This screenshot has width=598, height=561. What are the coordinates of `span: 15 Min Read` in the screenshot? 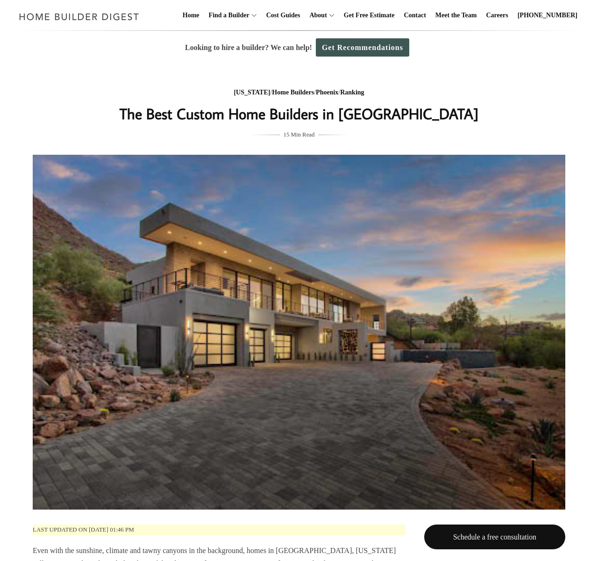 It's located at (299, 135).